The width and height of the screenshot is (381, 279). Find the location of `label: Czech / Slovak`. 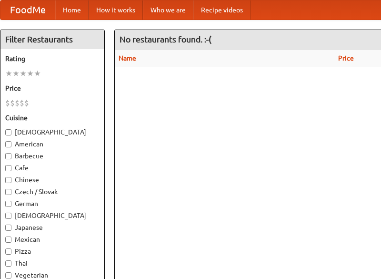

label: Czech / Slovak is located at coordinates (52, 191).